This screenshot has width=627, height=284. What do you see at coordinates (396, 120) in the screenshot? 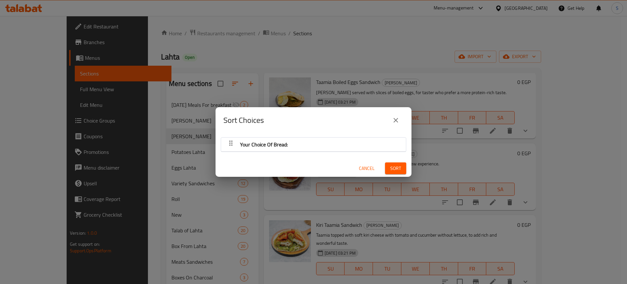
I see `button: close` at bounding box center [396, 120].